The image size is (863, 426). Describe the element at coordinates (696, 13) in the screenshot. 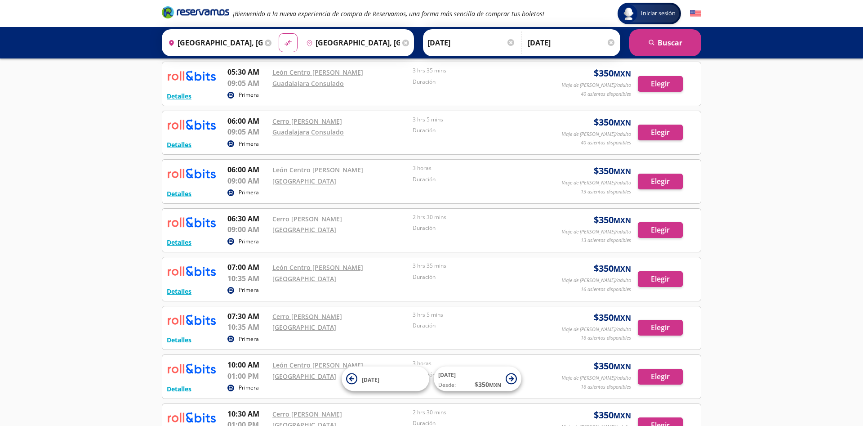

I see `button: English` at that location.